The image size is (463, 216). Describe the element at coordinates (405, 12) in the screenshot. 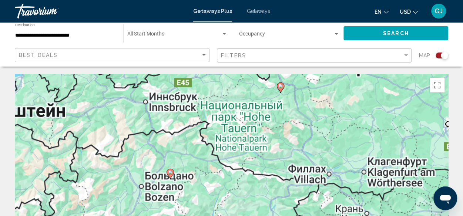

I see `span: USD` at that location.